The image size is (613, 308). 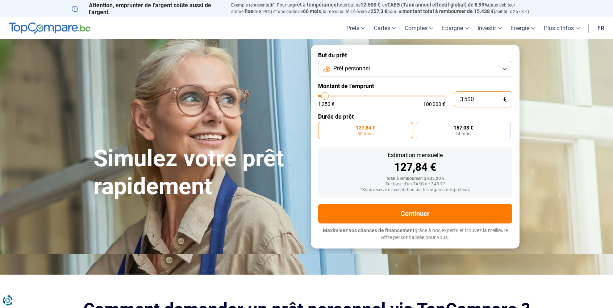 What do you see at coordinates (326, 104) in the screenshot?
I see `span: 1 250 €` at bounding box center [326, 104].